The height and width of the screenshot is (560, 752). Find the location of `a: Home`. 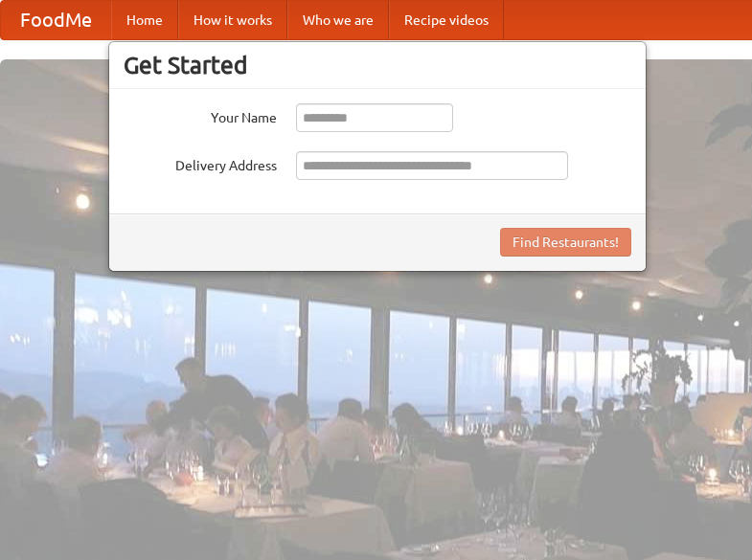

a: Home is located at coordinates (144, 20).